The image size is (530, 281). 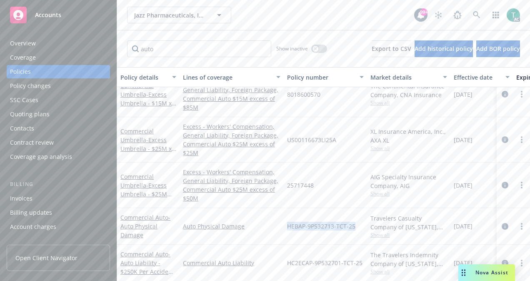 I want to click on span: Open Client Navigator, so click(x=46, y=257).